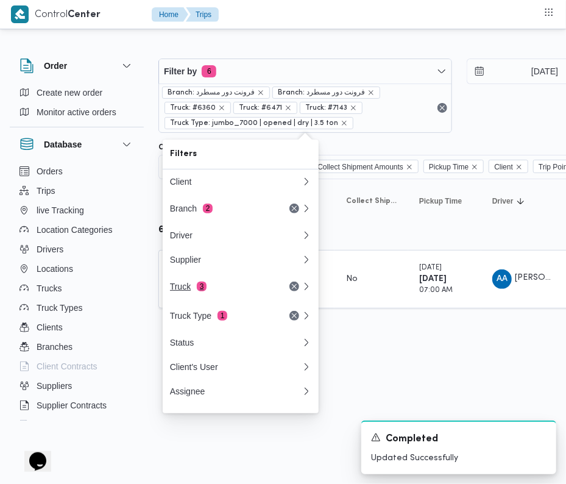  I want to click on button: Home, so click(170, 15).